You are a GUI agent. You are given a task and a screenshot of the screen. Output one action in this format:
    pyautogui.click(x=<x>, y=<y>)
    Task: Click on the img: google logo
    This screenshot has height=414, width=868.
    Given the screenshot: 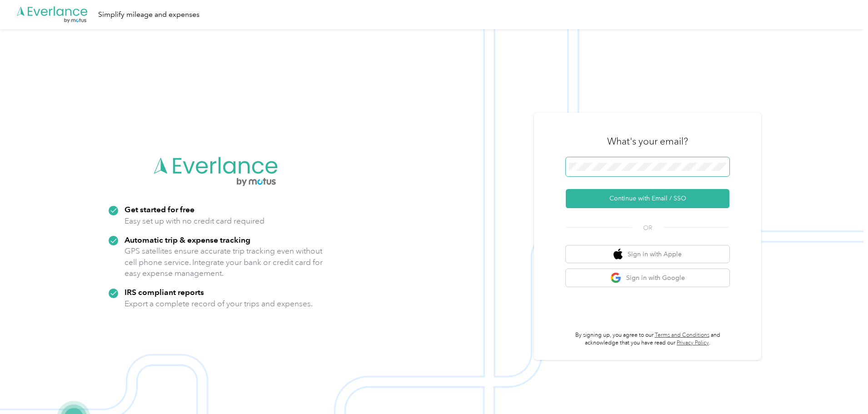 What is the action you would take?
    pyautogui.click(x=616, y=278)
    